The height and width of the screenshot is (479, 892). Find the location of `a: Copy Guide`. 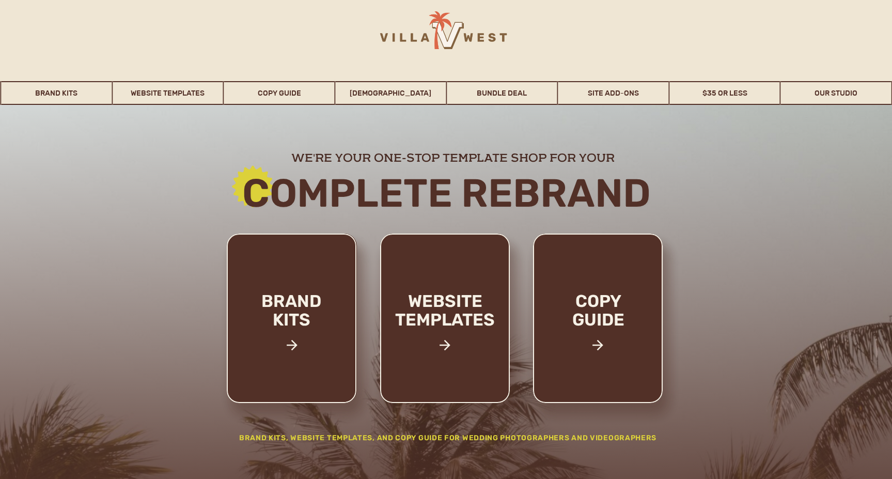

a: Copy Guide is located at coordinates (279, 93).